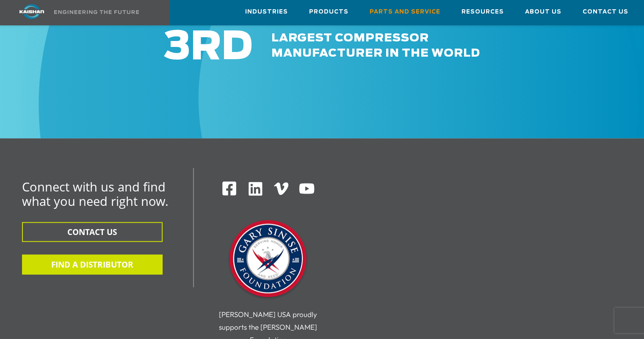  Describe the element at coordinates (96, 12) in the screenshot. I see `img: Engineering the future` at that location.